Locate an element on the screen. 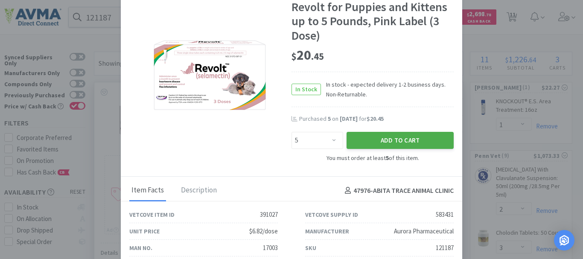 This screenshot has height=259, width=583. span: 20 is located at coordinates (308, 55).